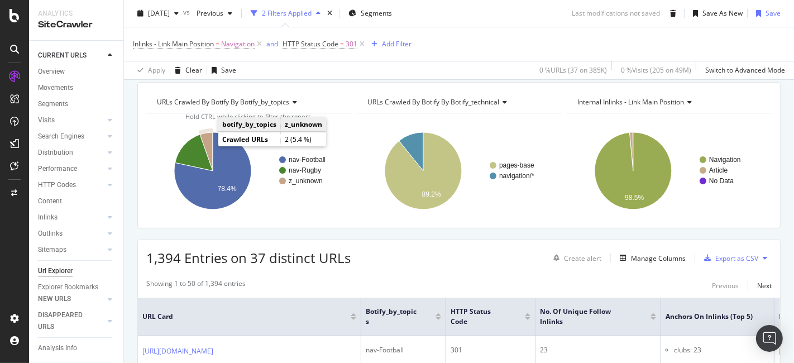  I want to click on button: Clear, so click(186, 70).